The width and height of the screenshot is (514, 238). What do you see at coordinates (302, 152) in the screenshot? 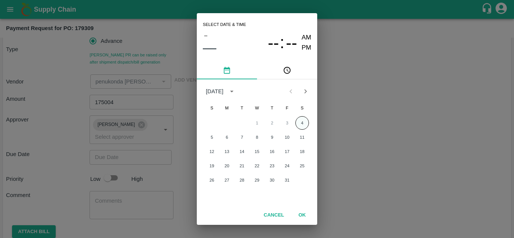
I see `button: 18` at bounding box center [302, 152].